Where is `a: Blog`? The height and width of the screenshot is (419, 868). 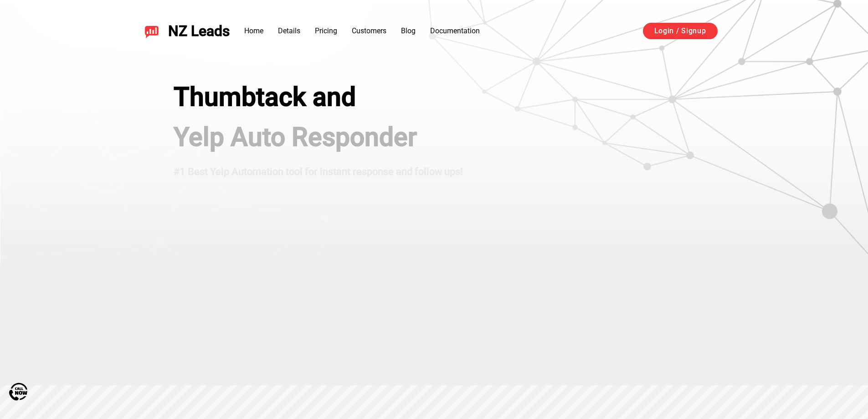 a: Blog is located at coordinates (408, 30).